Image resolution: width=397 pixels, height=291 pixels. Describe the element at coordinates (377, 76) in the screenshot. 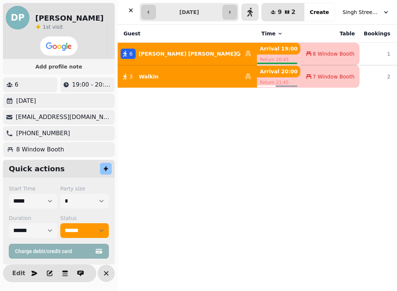

I see `td: 2` at that location.